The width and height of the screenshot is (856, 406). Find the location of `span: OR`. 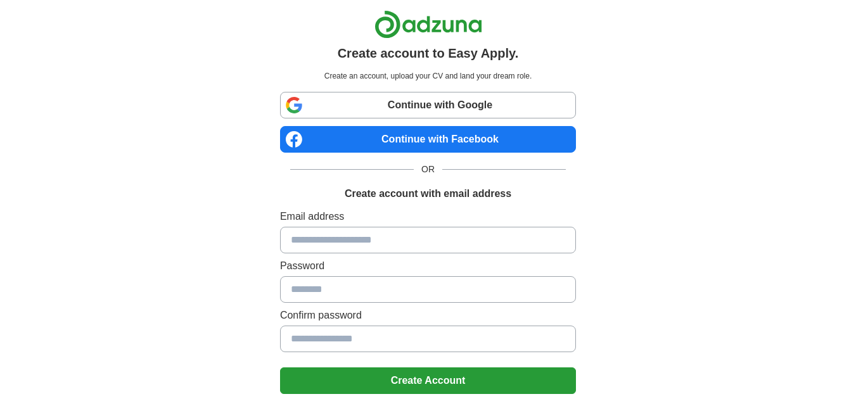

span: OR is located at coordinates (428, 169).